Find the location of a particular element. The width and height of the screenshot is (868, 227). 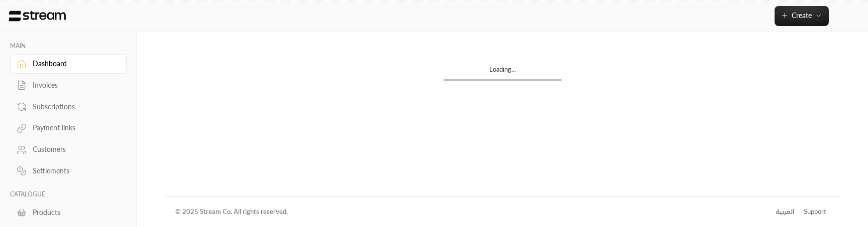

span: Create is located at coordinates (802, 15).